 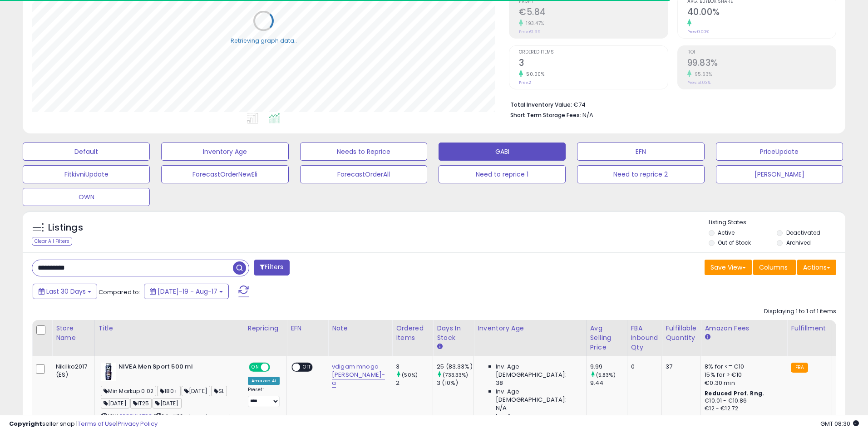 I want to click on button: Actions, so click(x=816, y=267).